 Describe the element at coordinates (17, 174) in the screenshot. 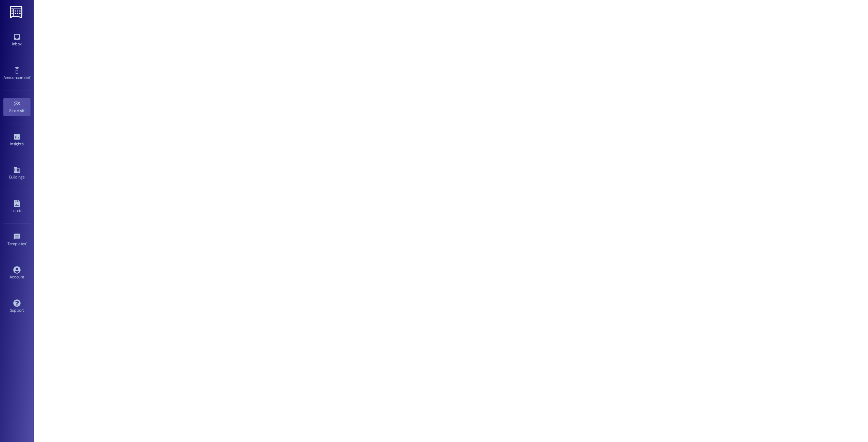

I see `a: Buildings` at that location.